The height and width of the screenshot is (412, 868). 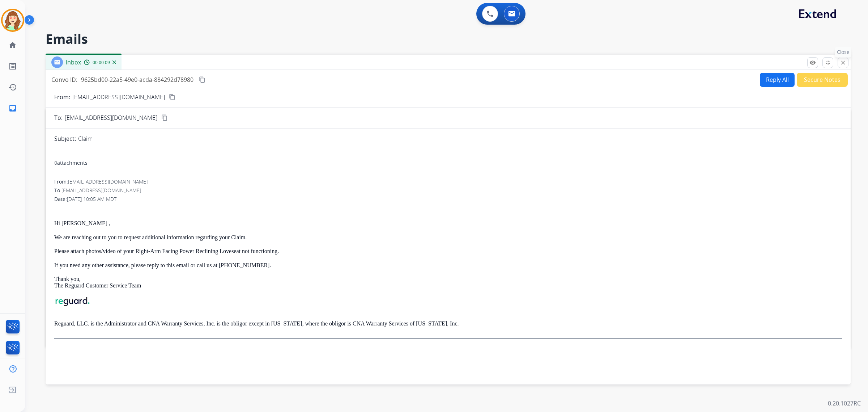 What do you see at coordinates (71, 163) in the screenshot?
I see `div: attachments` at bounding box center [71, 163].